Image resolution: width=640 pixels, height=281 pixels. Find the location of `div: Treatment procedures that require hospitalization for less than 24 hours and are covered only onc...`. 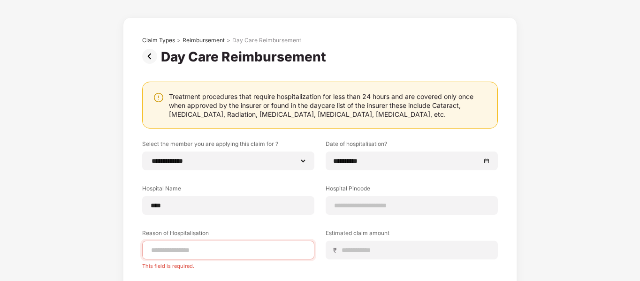

div: Treatment procedures that require hospitalization for less than 24 hours and are covered only onc... is located at coordinates (329, 105).